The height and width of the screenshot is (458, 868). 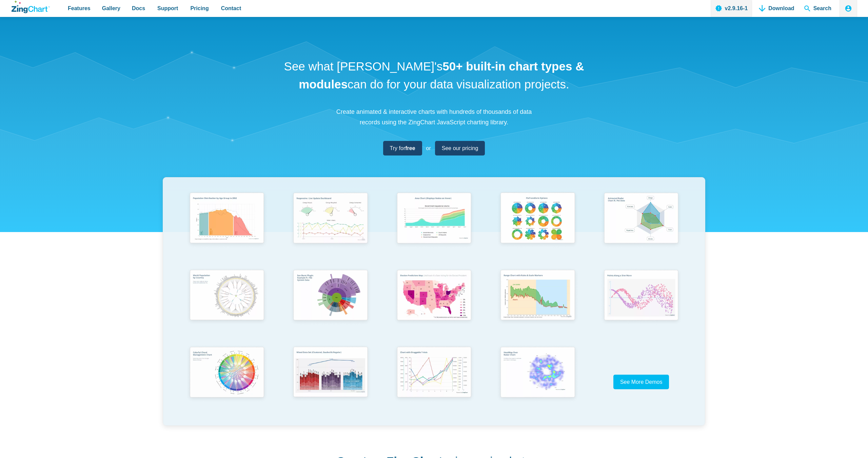 I want to click on img: Election Predictions Map, so click(x=434, y=296).